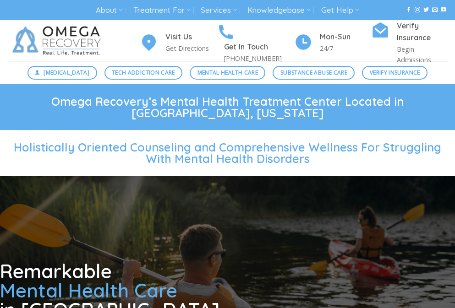  What do you see at coordinates (422, 55) in the screenshot?
I see `p: Begin Admissions` at bounding box center [422, 55].